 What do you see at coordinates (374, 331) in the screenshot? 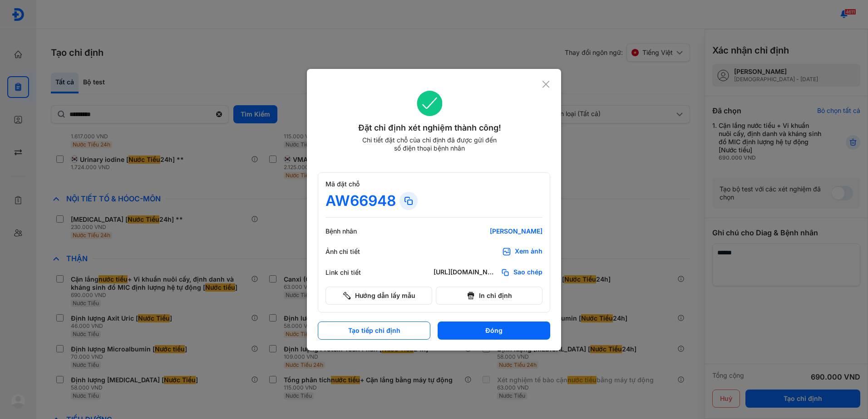
I see `button: Tạo tiếp chỉ định` at bounding box center [374, 331].